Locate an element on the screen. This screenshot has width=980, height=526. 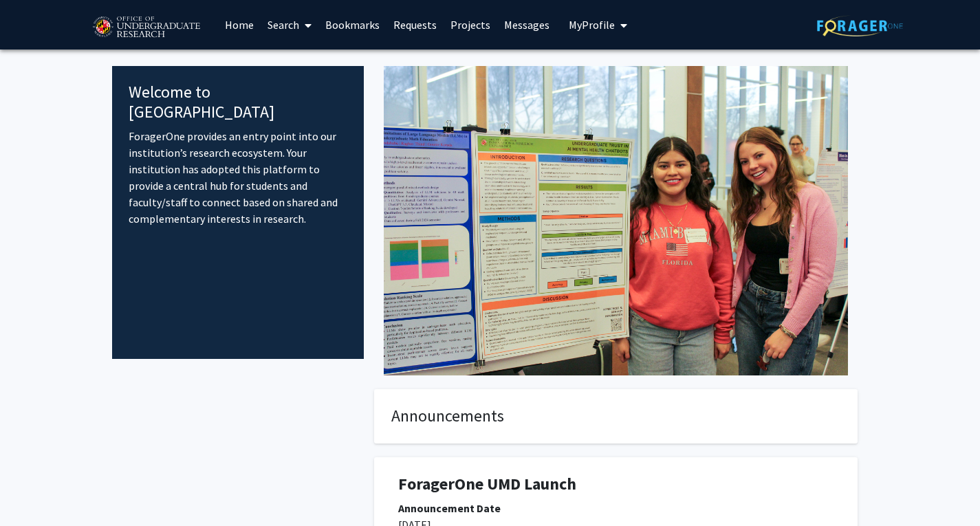
a: Search is located at coordinates (289, 25).